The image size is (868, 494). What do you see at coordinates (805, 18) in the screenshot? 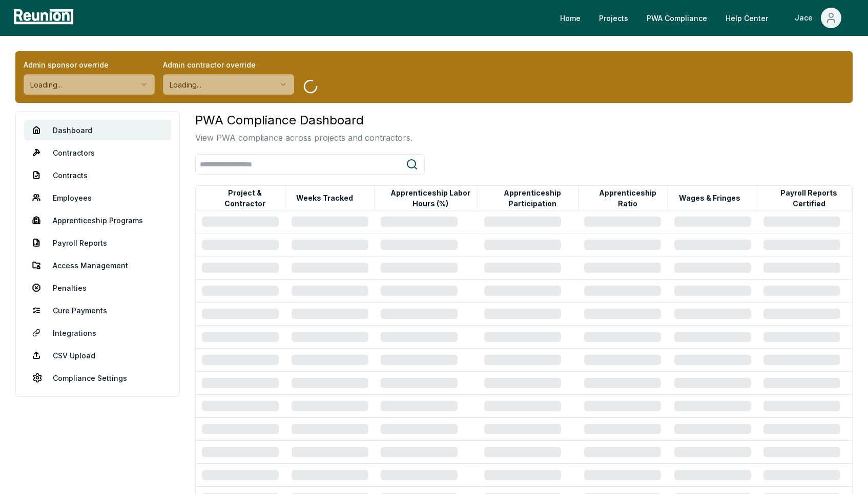
I see `div: Jace` at bounding box center [805, 18].